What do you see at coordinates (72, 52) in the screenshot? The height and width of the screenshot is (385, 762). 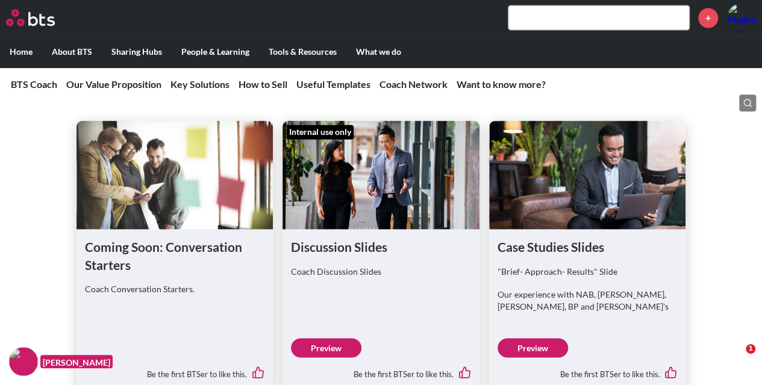 I see `label: About BTS` at bounding box center [72, 52].